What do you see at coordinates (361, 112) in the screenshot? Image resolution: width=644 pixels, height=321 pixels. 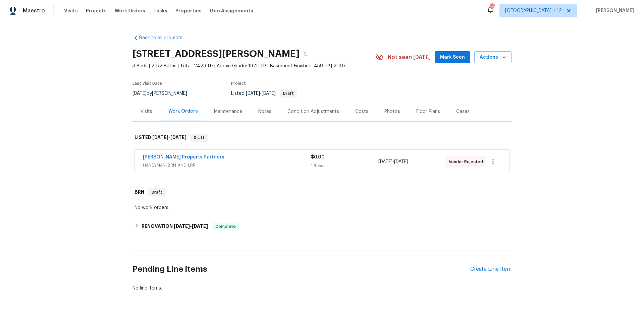 I see `div: Costs` at bounding box center [361, 112].